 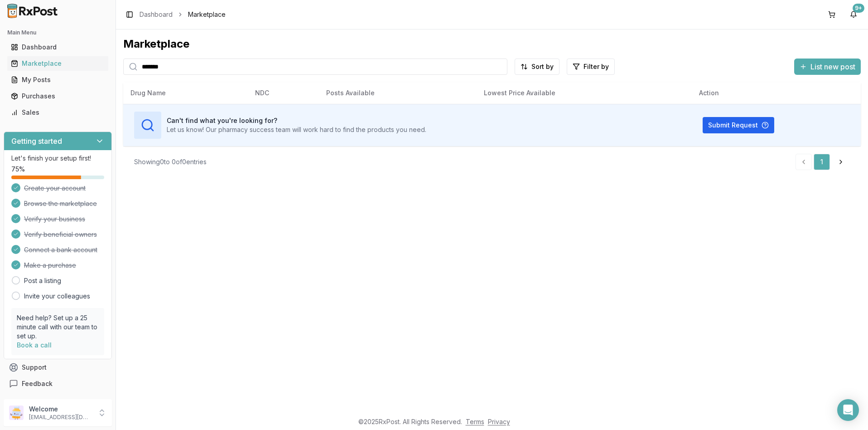 What do you see at coordinates (296, 121) in the screenshot?
I see `h3: Can't find what you're looking for?` at bounding box center [296, 121].